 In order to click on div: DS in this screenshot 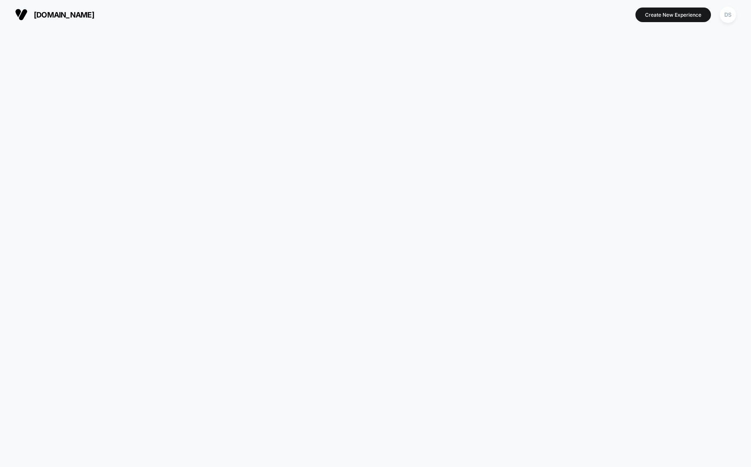, I will do `click(728, 15)`.